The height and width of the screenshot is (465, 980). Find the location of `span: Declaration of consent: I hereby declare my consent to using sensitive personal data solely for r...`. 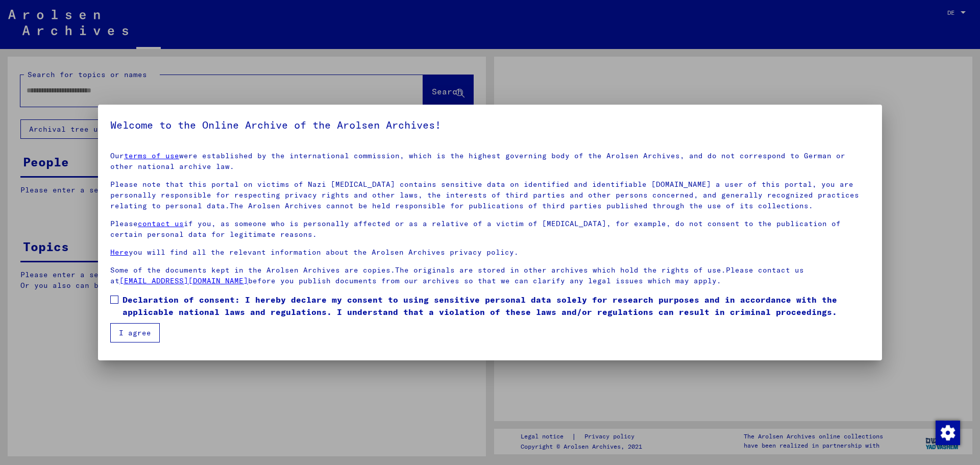

span: Declaration of consent: I hereby declare my consent to using sensitive personal data solely for r... is located at coordinates (496, 306).